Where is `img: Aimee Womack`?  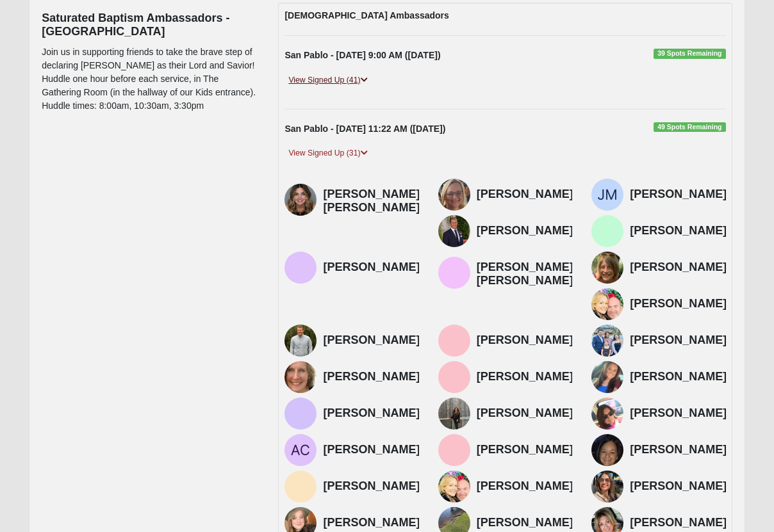 img: Aimee Womack is located at coordinates (455, 450).